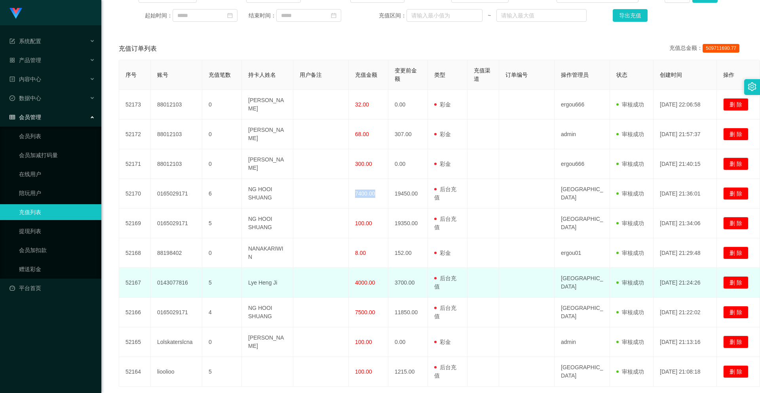 The width and height of the screenshot is (760, 393). What do you see at coordinates (135, 342) in the screenshot?
I see `td: 52165` at bounding box center [135, 342].